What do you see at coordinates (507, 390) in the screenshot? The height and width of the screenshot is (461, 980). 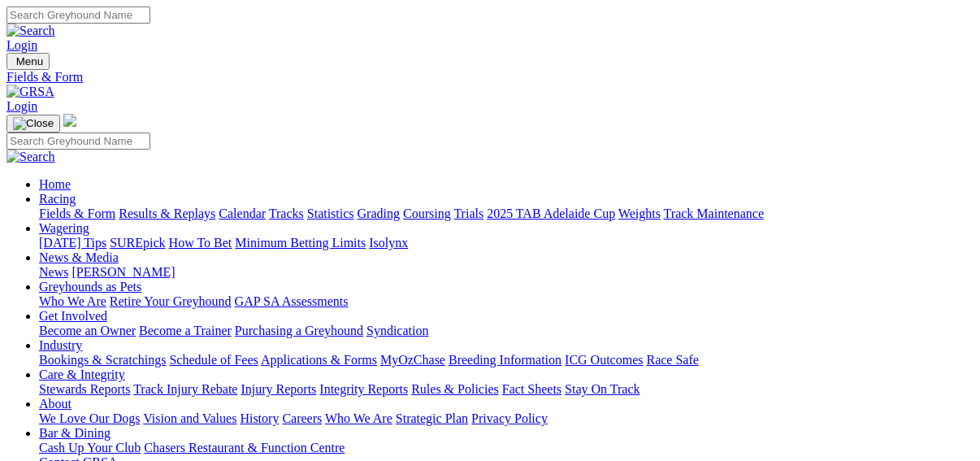 I see `div: Care & Integrity` at bounding box center [507, 390].